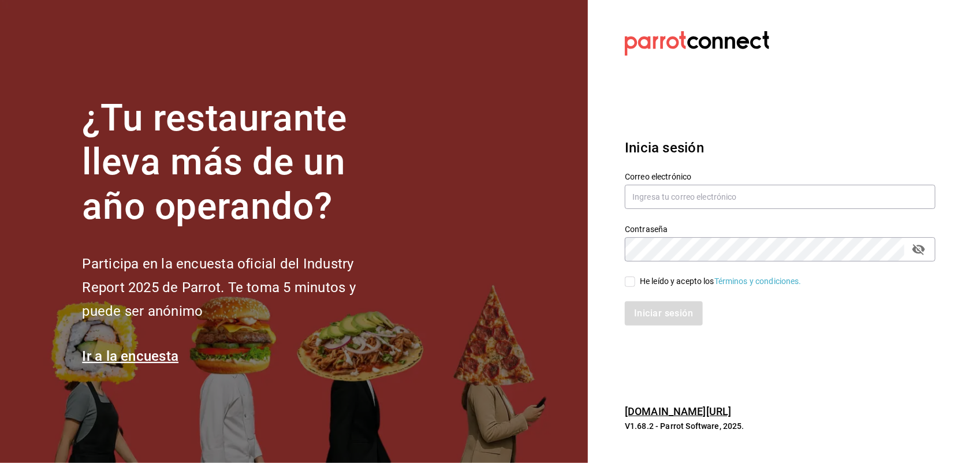 Image resolution: width=980 pixels, height=463 pixels. I want to click on input: Ingresa tu correo electrónico, so click(780, 197).